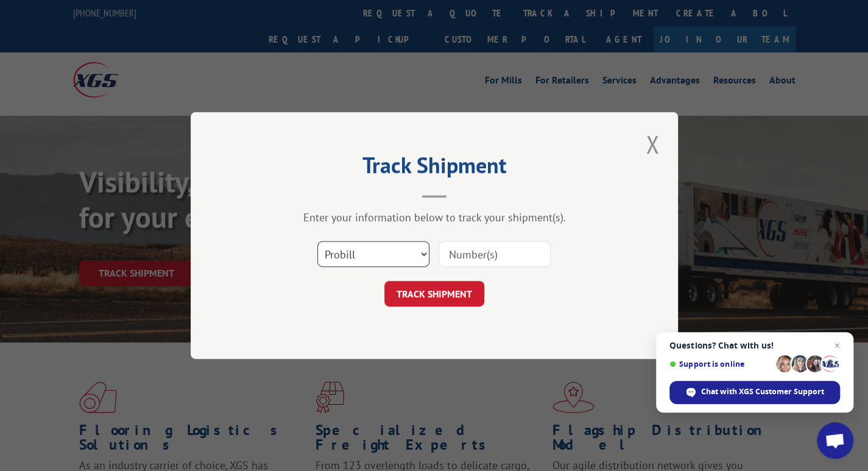 The height and width of the screenshot is (471, 868). What do you see at coordinates (653, 144) in the screenshot?
I see `button: Close modal` at bounding box center [653, 144].